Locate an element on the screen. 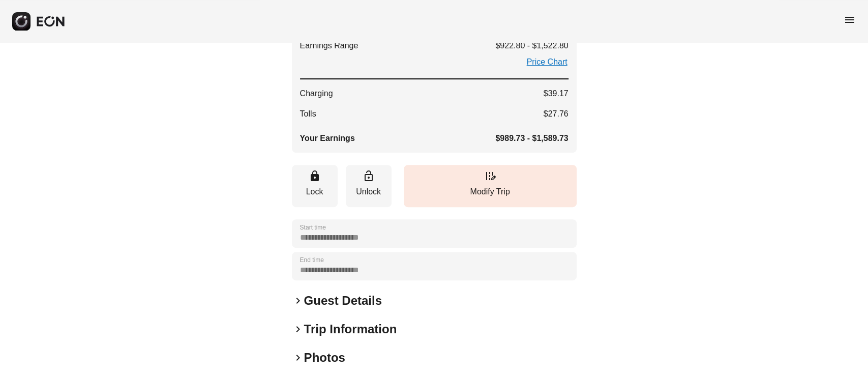 The width and height of the screenshot is (868, 374). span: Tolls is located at coordinates (308, 114).